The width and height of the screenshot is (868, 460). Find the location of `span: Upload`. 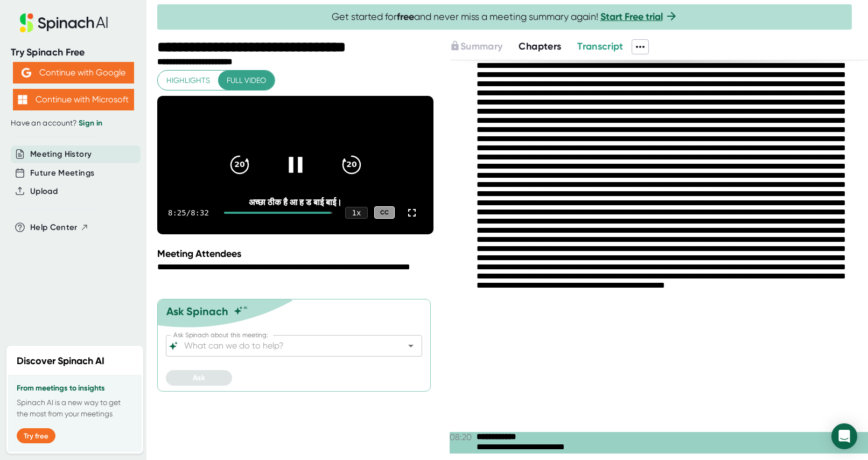

span: Upload is located at coordinates (43, 191).